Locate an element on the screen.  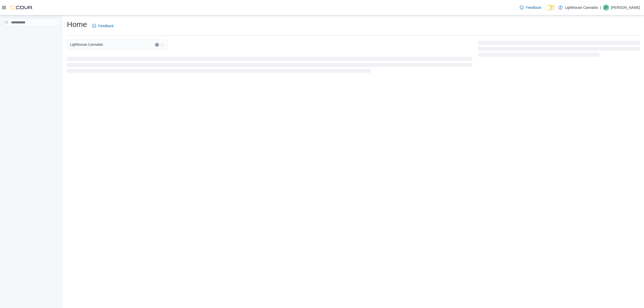
button: Open list of options is located at coordinates (163, 45).